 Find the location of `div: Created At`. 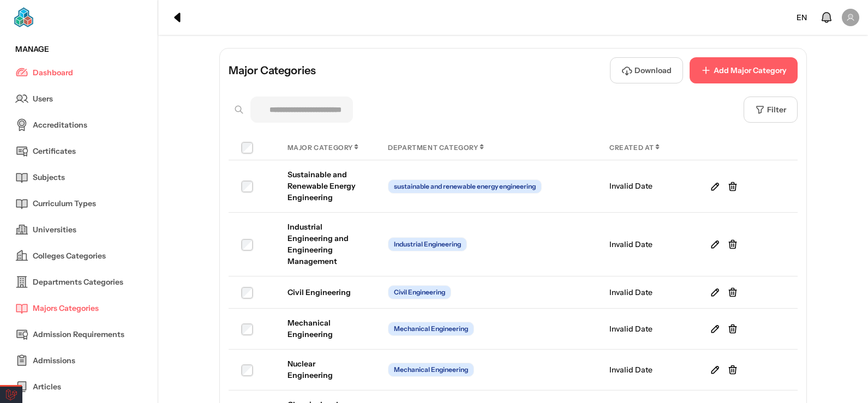

div: Created At is located at coordinates (646, 148).